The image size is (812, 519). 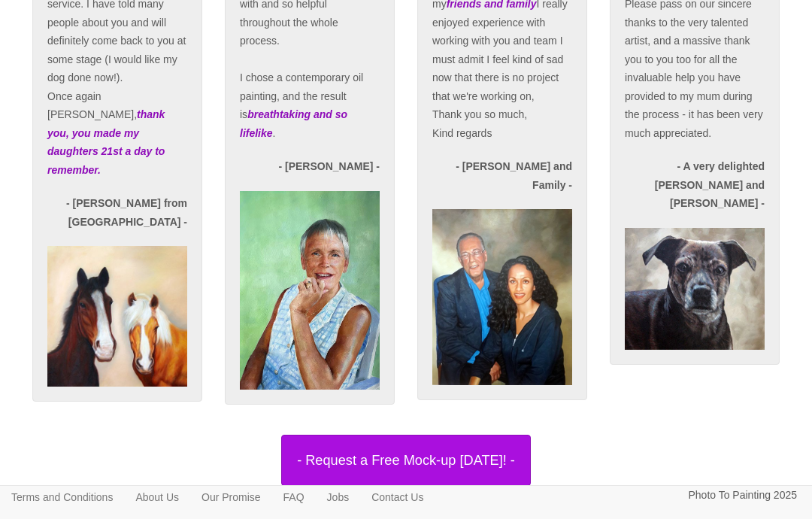 What do you see at coordinates (742, 495) in the screenshot?
I see `p: Photo To Painting 2025` at bounding box center [742, 495].